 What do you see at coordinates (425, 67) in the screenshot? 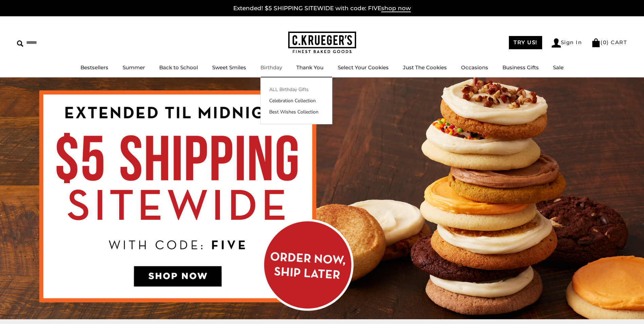
I see `a: Just The Cookies` at bounding box center [425, 67].